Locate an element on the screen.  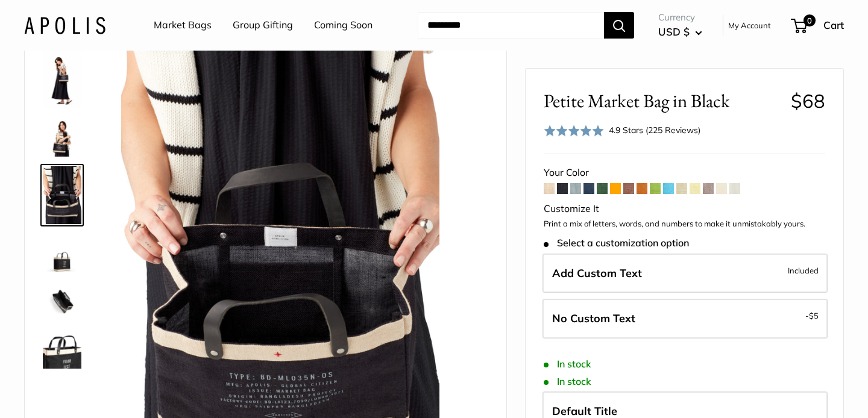
a: description_Spacious inner area with room for everything. is located at coordinates (62, 301).